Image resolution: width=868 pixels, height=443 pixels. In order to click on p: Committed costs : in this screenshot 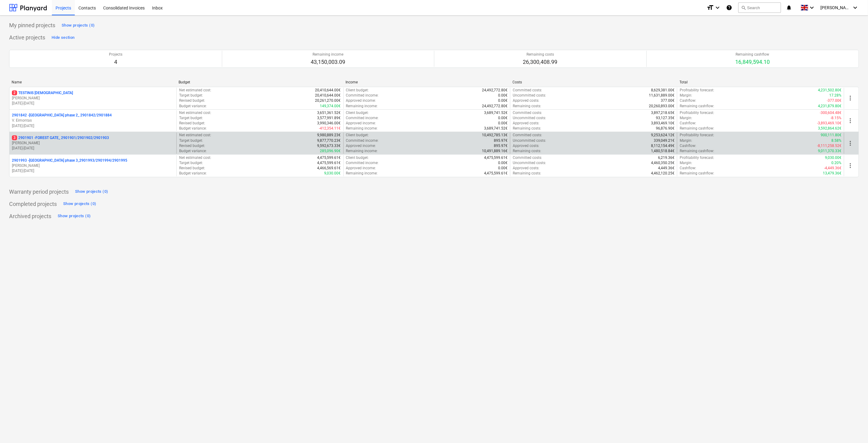, I will do `click(527, 158)`.